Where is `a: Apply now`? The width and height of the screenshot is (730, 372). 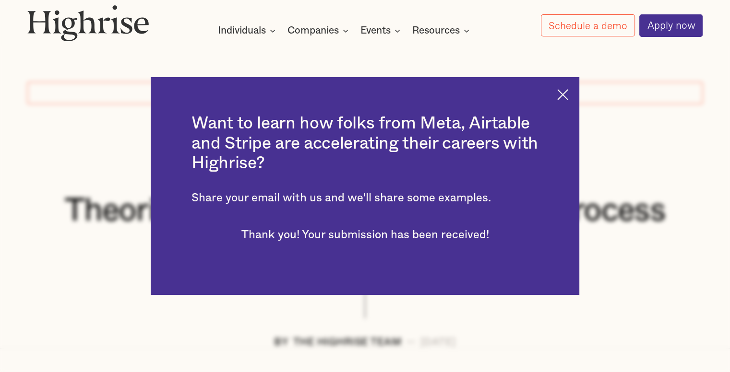 a: Apply now is located at coordinates (671, 25).